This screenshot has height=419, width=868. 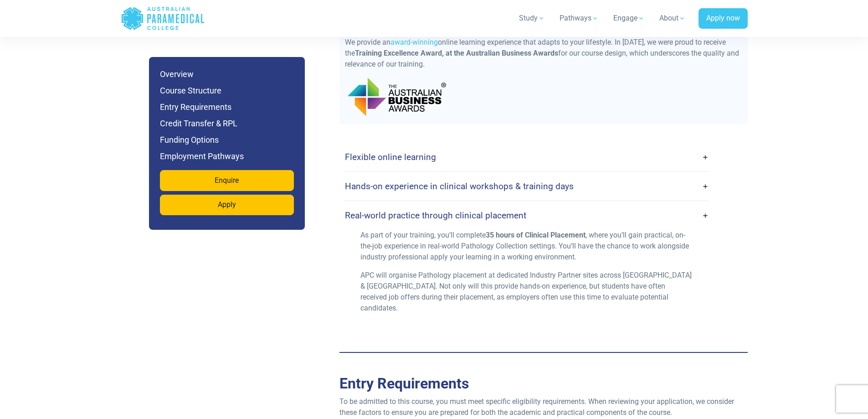 What do you see at coordinates (532, 18) in the screenshot?
I see `a: Study` at bounding box center [532, 18].